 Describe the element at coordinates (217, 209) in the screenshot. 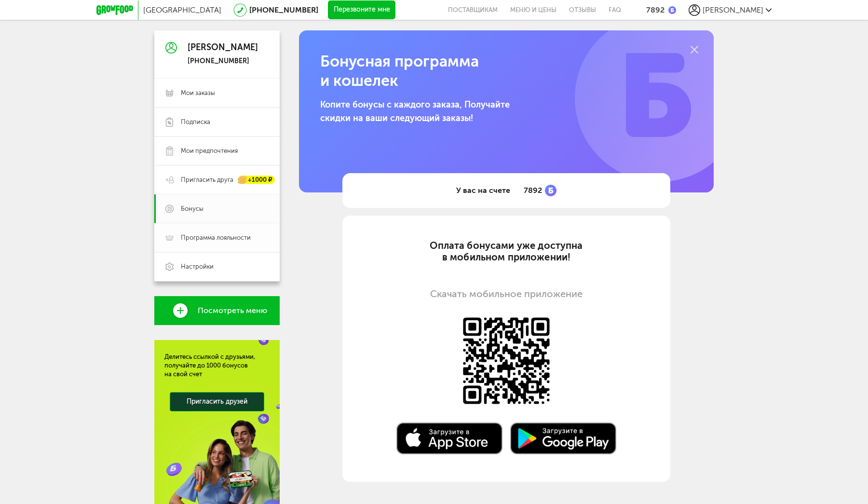

I see `a: Бонусы` at that location.